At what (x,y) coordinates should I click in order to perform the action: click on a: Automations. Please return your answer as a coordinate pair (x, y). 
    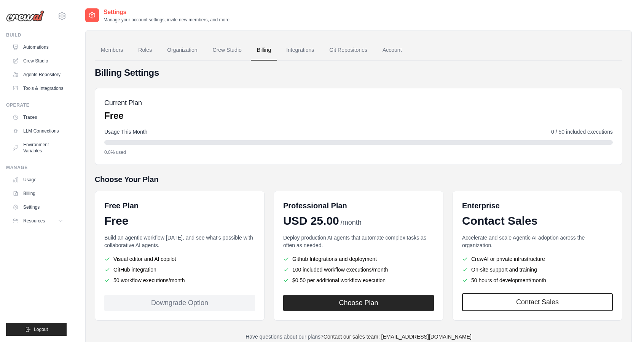
    Looking at the image, I should click on (38, 47).